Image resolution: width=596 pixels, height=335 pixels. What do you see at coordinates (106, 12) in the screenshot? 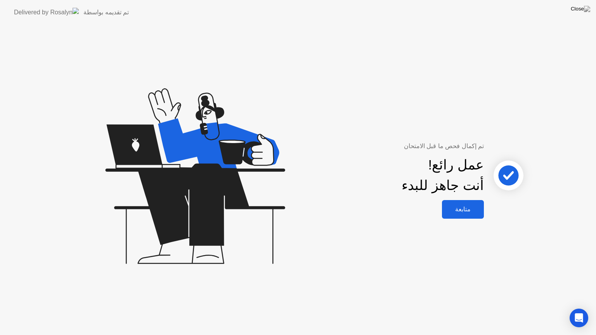
I see `div: تم تقديمه بواسطة` at bounding box center [106, 12].